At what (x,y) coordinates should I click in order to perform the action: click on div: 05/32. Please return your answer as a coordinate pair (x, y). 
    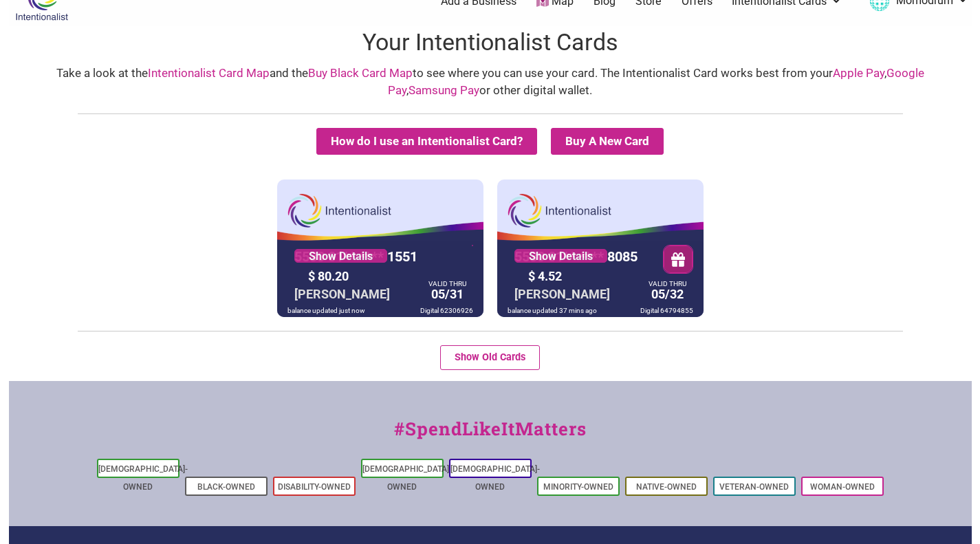
    Looking at the image, I should click on (667, 293).